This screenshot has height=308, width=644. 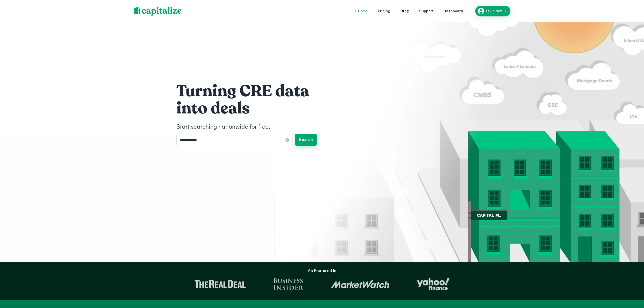 What do you see at coordinates (288, 284) in the screenshot?
I see `img: Business Insider` at bounding box center [288, 284].